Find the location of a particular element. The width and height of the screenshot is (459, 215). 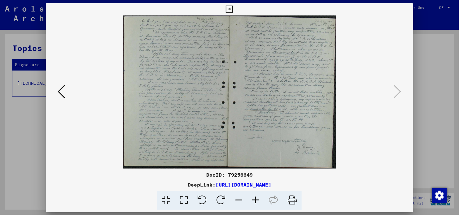

div: DocID: 79256649 is located at coordinates (230, 175).